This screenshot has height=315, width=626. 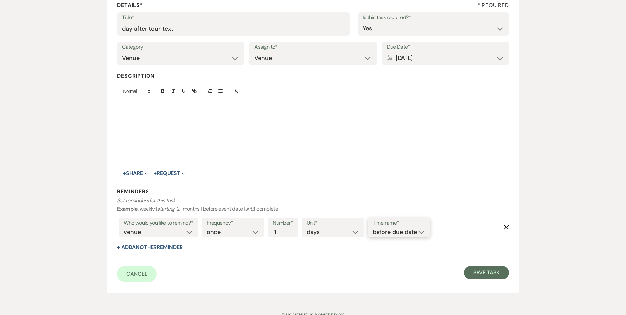 What do you see at coordinates (313, 192) in the screenshot?
I see `h3: Reminders` at bounding box center [313, 192].